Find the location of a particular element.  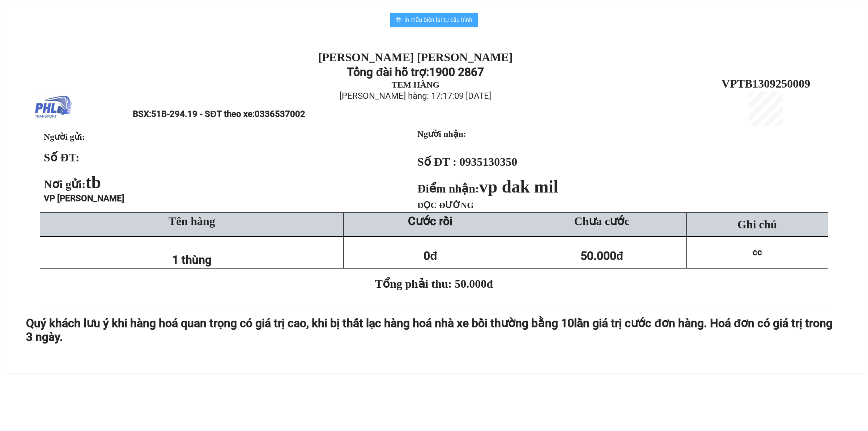

span: 51B-294.19 - SĐT theo xe: is located at coordinates (228, 114).